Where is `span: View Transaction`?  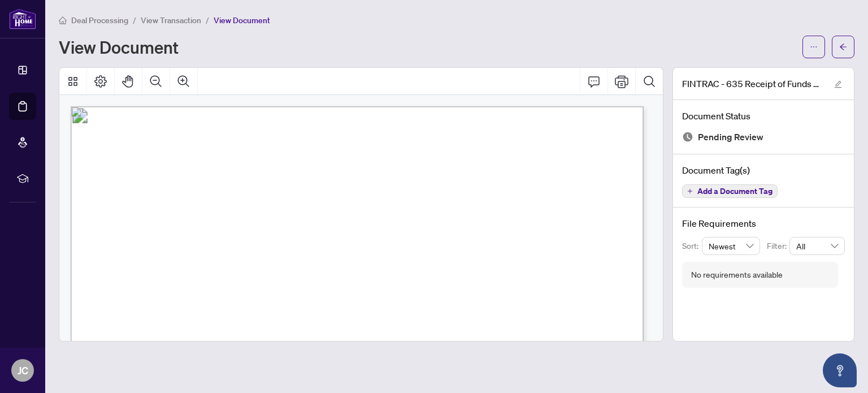
span: View Transaction is located at coordinates (170, 20).